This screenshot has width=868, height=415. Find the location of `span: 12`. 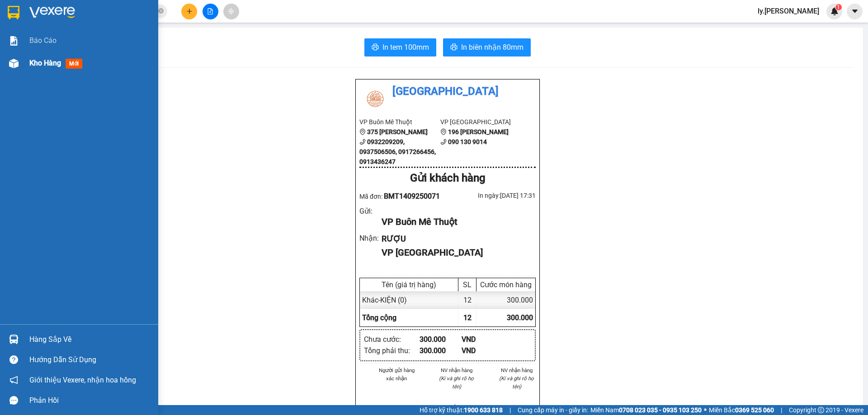

span: 12 is located at coordinates (467, 318).